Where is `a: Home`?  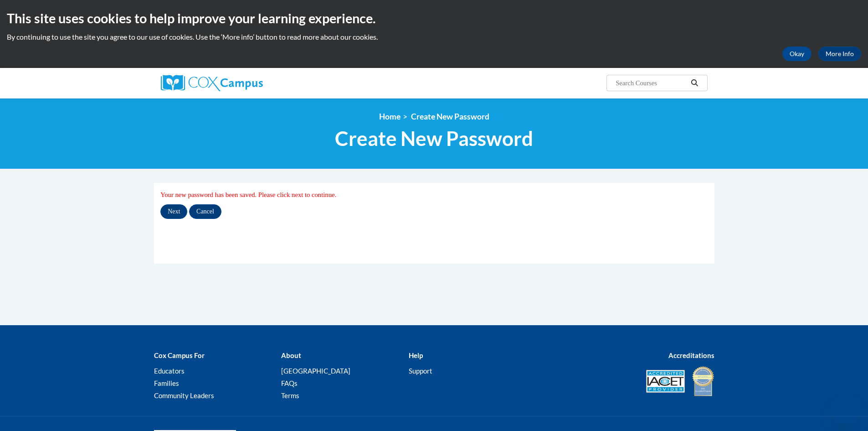 a: Home is located at coordinates (389, 116).